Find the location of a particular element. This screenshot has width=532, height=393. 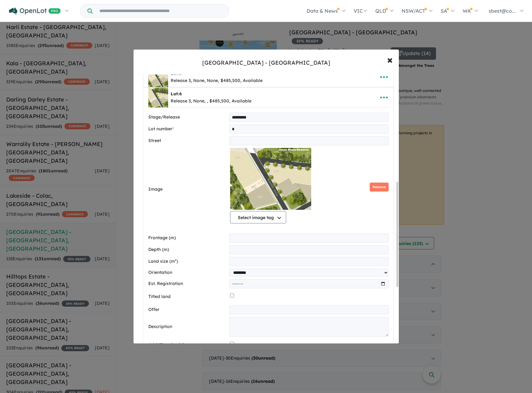

label: Add "From" pricing is located at coordinates (188, 345).